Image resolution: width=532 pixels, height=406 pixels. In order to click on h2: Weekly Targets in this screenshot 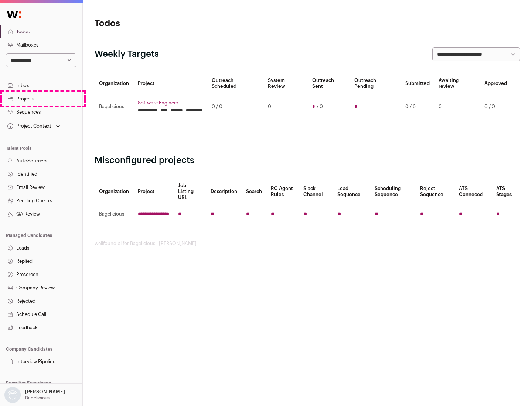, I will do `click(127, 54)`.